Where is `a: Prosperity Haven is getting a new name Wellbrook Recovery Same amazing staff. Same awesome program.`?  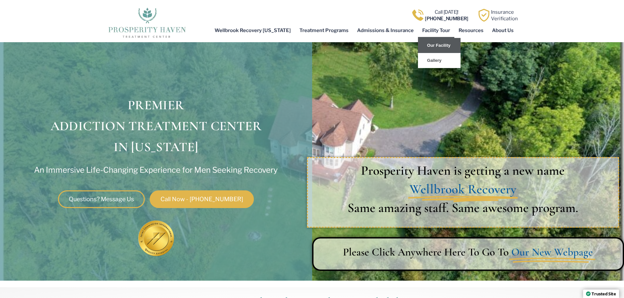 a: Prosperity Haven is getting a new name Wellbrook Recovery Same amazing staff. Same awesome program. is located at coordinates (463, 189).